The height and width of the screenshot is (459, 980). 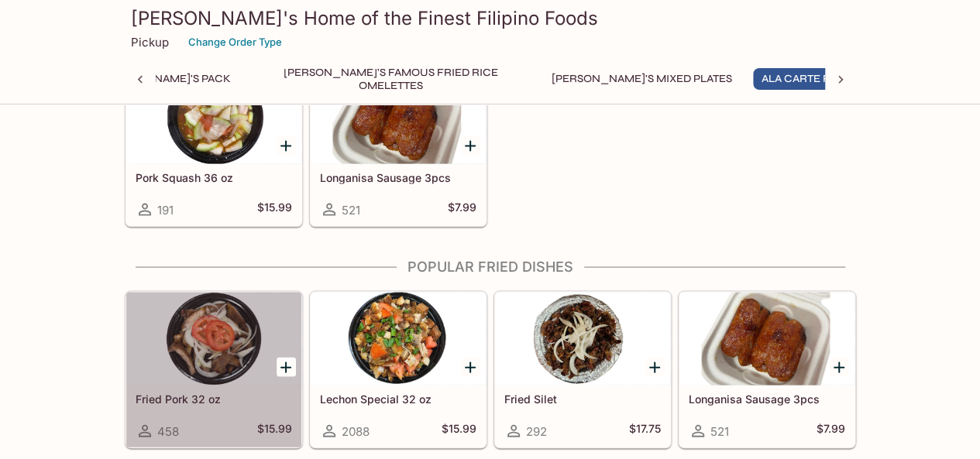 I want to click on span: 191, so click(x=165, y=210).